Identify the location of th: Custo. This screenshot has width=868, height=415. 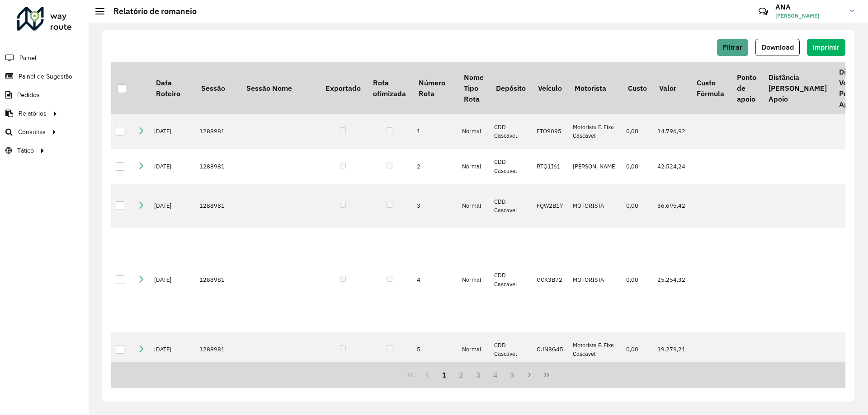
(637, 88).